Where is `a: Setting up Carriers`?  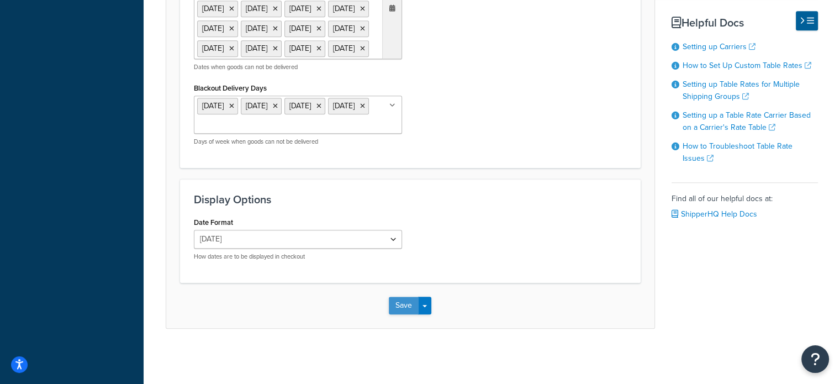 a: Setting up Carriers is located at coordinates (719, 47).